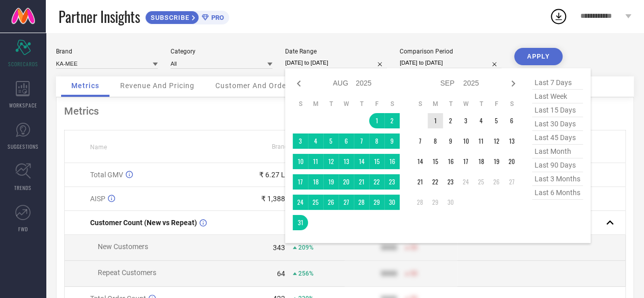 The width and height of the screenshot is (644, 298). I want to click on td: Wed Sep 10 2025, so click(466, 141).